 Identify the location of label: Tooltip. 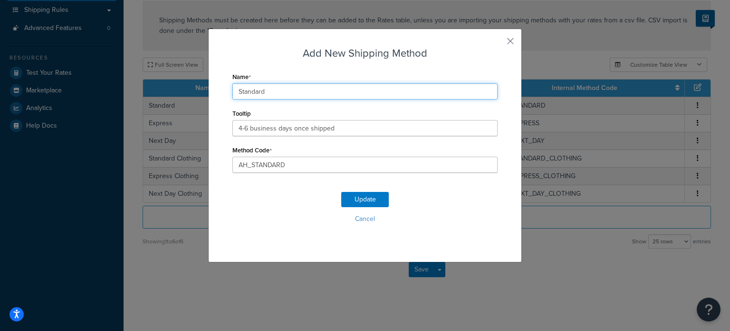
(242, 113).